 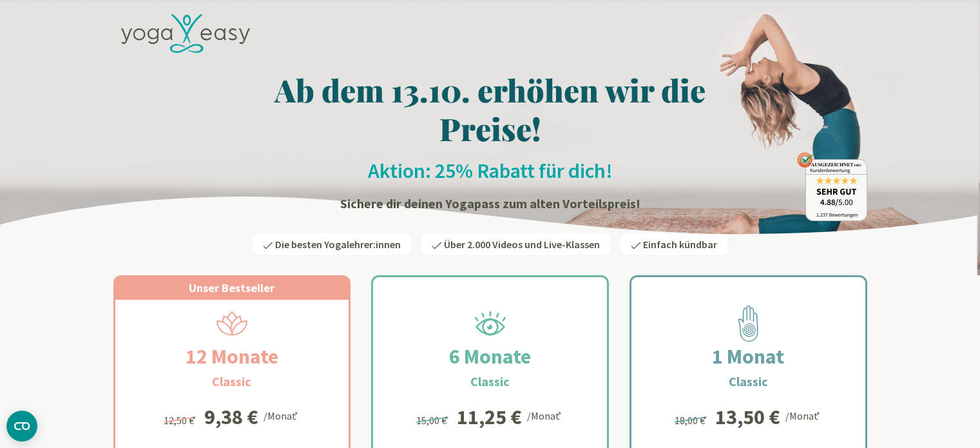 I want to click on span: 15,00 €, so click(x=433, y=420).